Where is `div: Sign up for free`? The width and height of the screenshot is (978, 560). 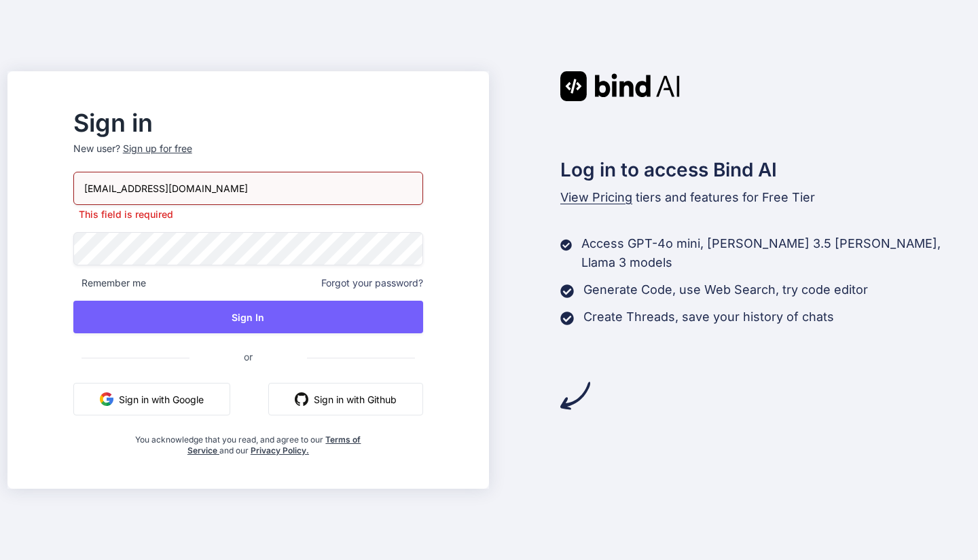
div: Sign up for free is located at coordinates (158, 149).